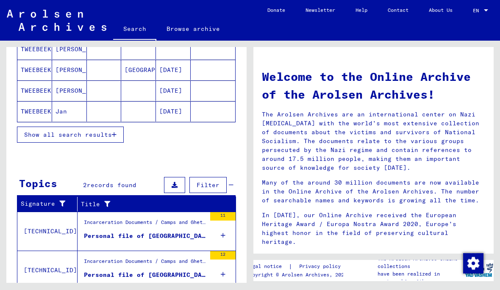 The height and width of the screenshot is (290, 500). What do you see at coordinates (373, 86) in the screenshot?
I see `h1: Welcome to the Online Archive of the Arolsen Archives!` at bounding box center [373, 86].